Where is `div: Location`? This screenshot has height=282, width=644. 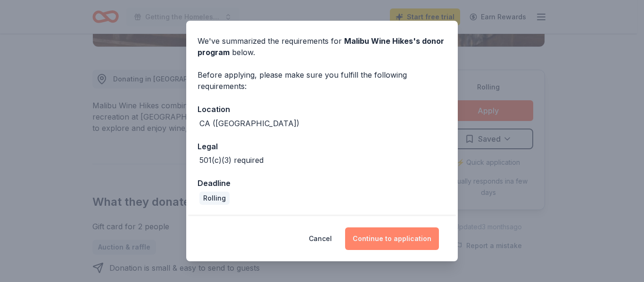
div: Location is located at coordinates (322, 109).